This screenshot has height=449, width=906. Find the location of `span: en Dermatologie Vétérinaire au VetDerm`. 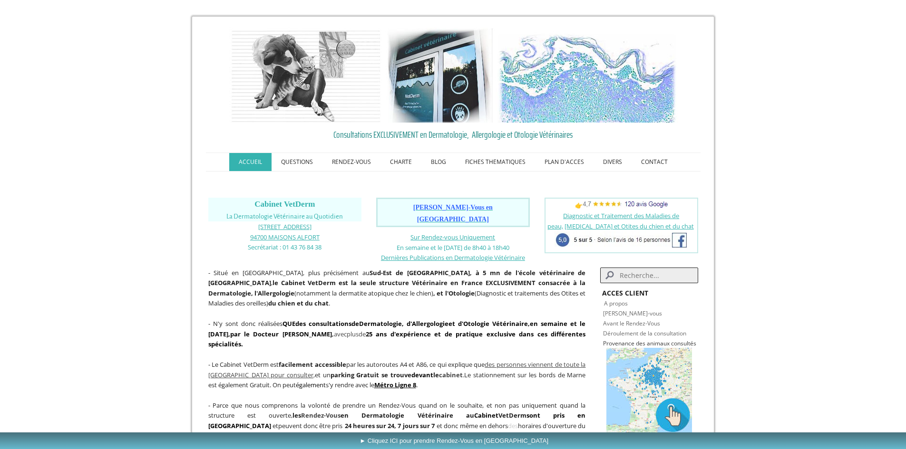

span: en Dermatologie Vétérinaire au VetDerm is located at coordinates (433, 415).